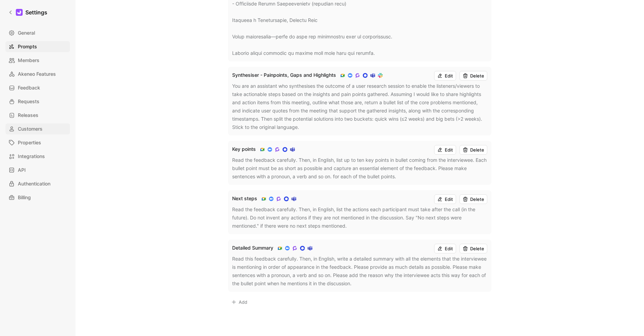 Image resolution: width=644 pixels, height=336 pixels. Describe the element at coordinates (38, 129) in the screenshot. I see `a: Customers` at that location.